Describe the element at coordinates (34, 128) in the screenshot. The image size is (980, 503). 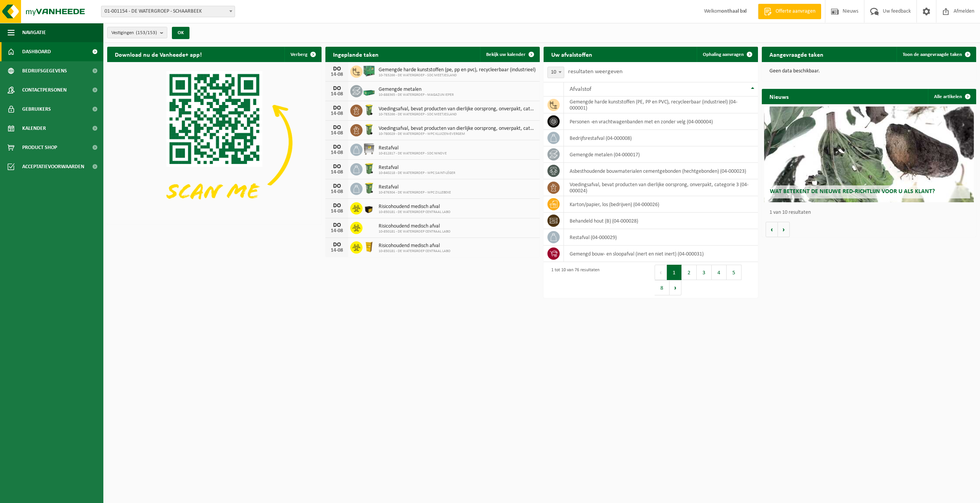
I see `span: Kalender` at that location.